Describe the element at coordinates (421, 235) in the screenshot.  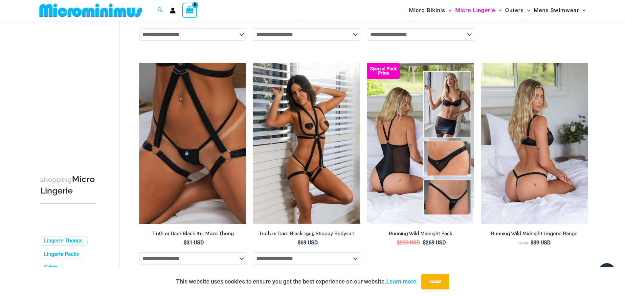
I see `a: Running Wild Midnight Pack` at that location.